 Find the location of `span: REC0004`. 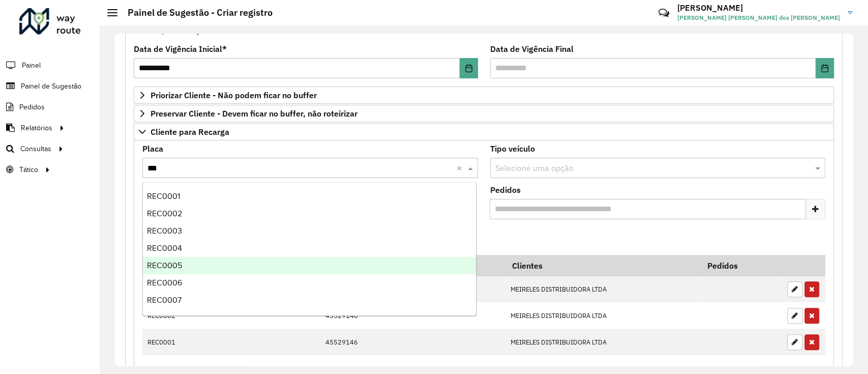

span: REC0004 is located at coordinates (164, 248).